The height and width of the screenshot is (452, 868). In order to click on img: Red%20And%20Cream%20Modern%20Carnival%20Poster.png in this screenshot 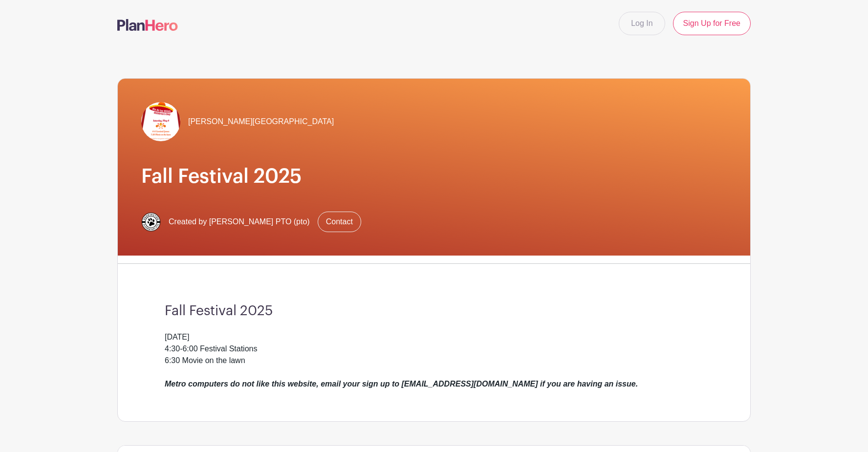, I will do `click(161, 122)`.